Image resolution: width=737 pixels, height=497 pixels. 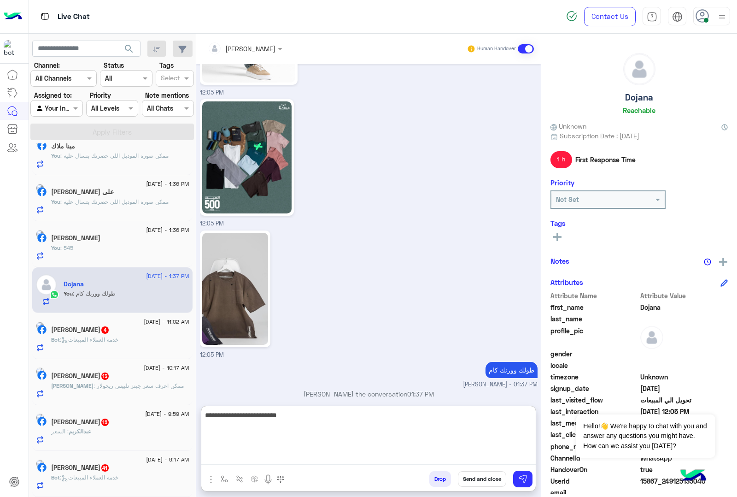 I want to click on img: notes, so click(x=708, y=262).